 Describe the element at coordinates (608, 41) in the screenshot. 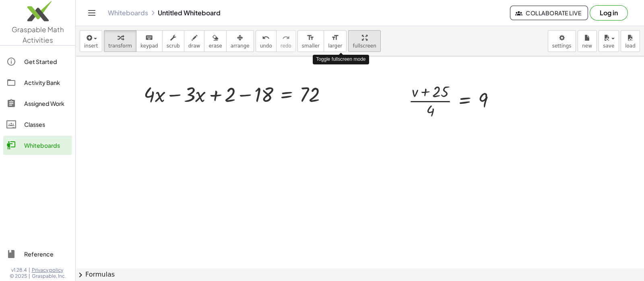

I see `button: save` at that location.